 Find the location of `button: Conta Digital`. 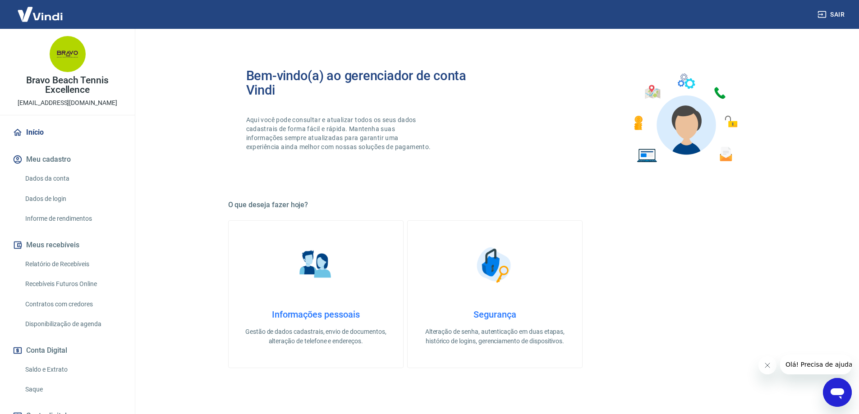

button: Conta Digital is located at coordinates (67, 351).